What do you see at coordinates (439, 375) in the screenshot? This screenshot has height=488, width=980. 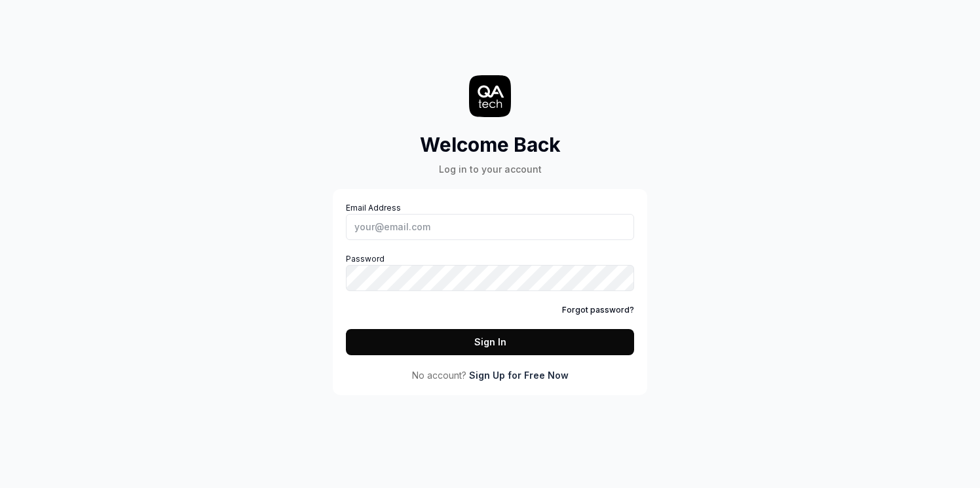 I see `span: No account?` at bounding box center [439, 375].